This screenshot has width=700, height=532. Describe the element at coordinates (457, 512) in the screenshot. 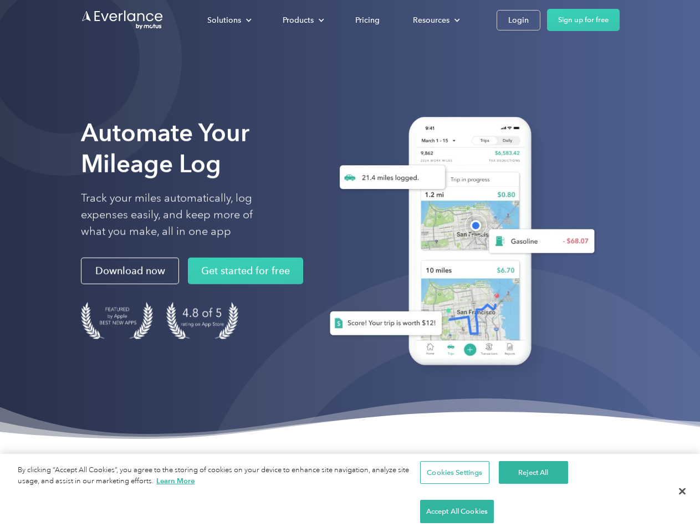

I see `button: Accept All Cookies` at that location.